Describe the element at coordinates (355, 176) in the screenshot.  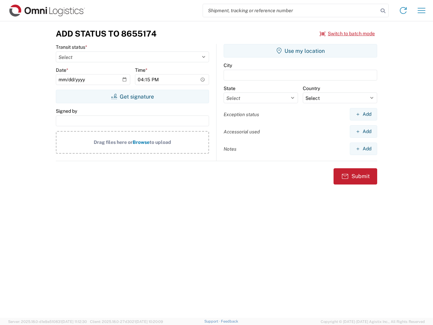
I see `button: Submit` at that location.